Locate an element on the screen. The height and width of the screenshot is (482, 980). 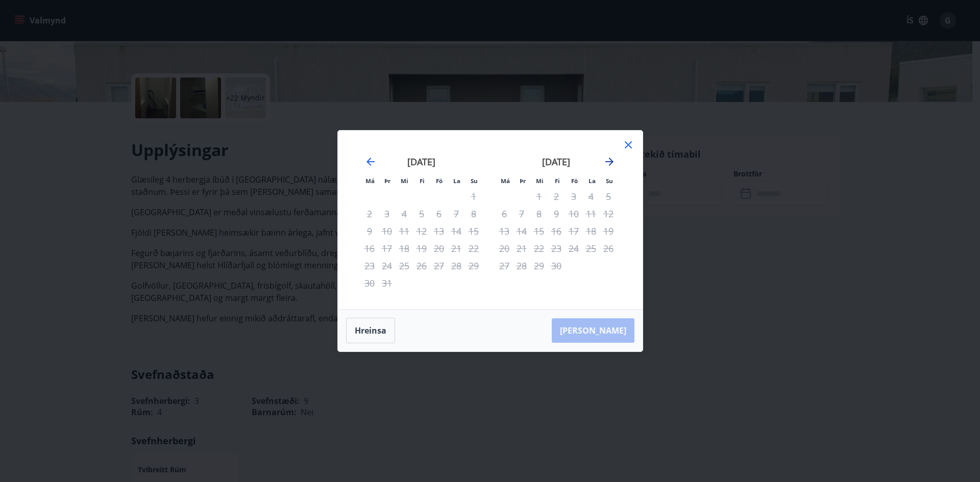
td: Not available. miðvikudagur, 22. apríl 2026 is located at coordinates (539, 249).